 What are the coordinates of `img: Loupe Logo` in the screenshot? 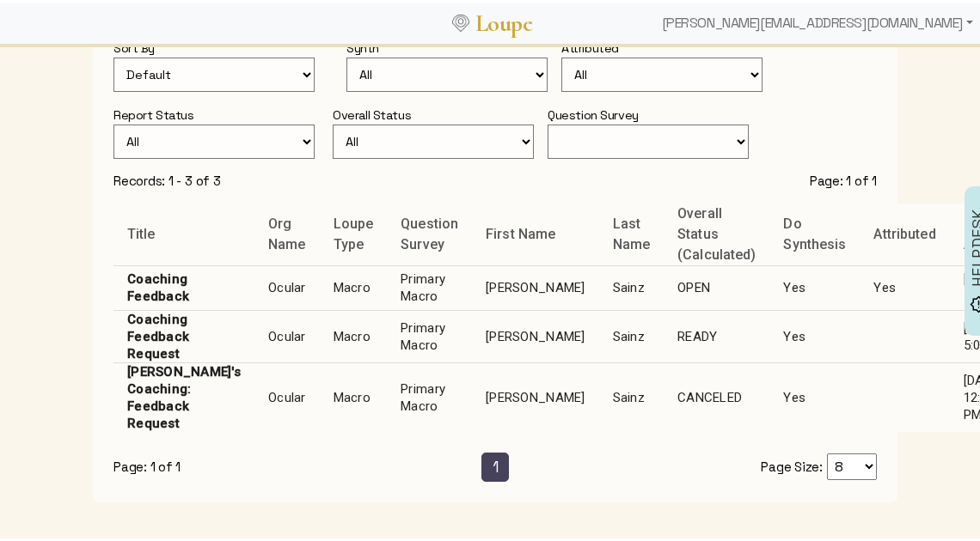 It's located at (460, 21).